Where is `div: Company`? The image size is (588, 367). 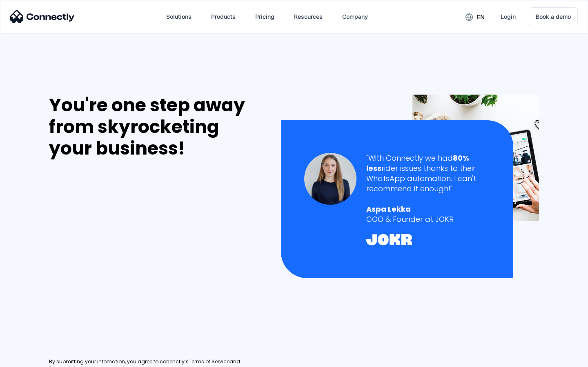 div: Company is located at coordinates (355, 17).